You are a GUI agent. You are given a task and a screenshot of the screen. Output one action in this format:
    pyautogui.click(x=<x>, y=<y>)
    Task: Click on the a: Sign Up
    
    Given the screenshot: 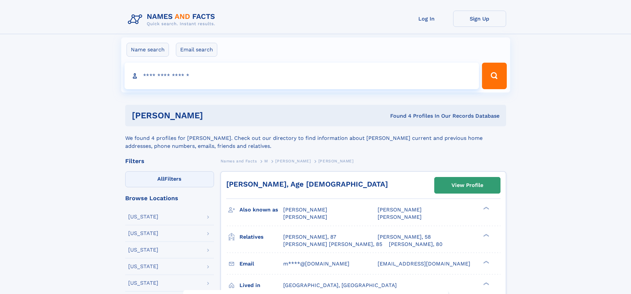 What is the action you would take?
    pyautogui.click(x=480, y=19)
    